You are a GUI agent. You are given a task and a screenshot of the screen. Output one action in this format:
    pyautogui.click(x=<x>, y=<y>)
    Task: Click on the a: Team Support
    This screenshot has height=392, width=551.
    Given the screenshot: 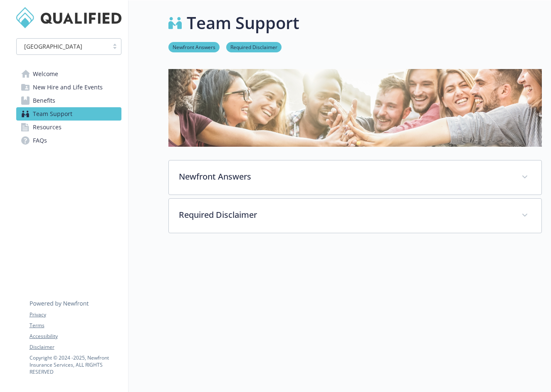 What is the action you would take?
    pyautogui.click(x=69, y=114)
    